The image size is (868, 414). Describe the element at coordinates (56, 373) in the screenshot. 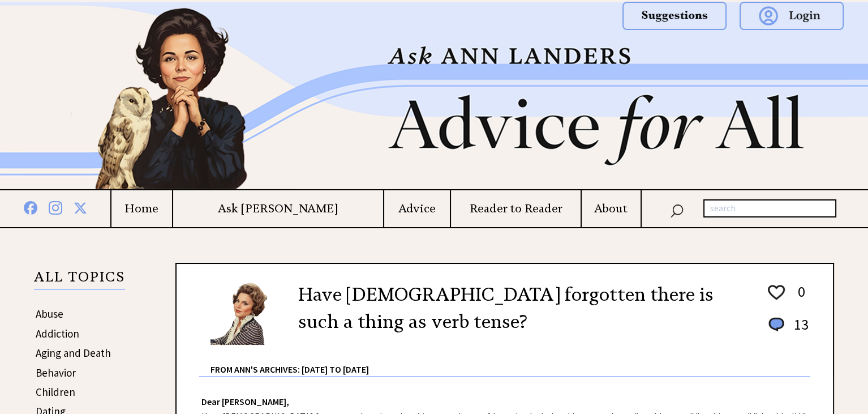

I see `a: Behavior` at that location.